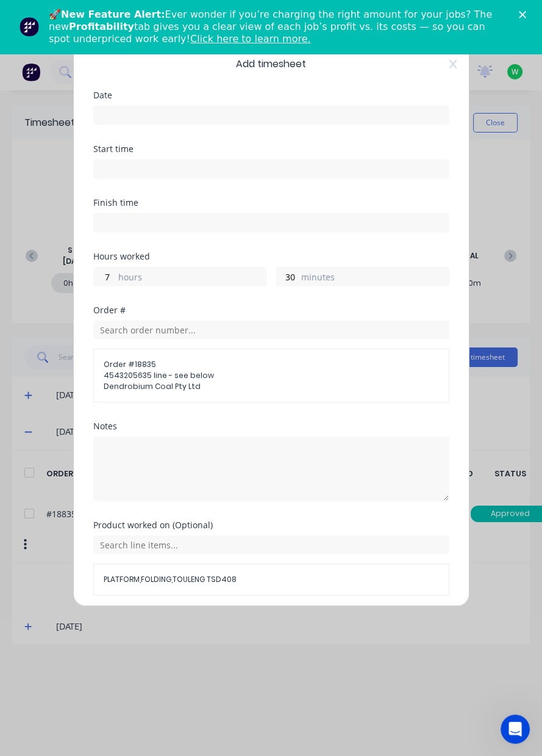 The width and height of the screenshot is (542, 756). Describe the element at coordinates (271, 95) in the screenshot. I see `div: Date` at that location.